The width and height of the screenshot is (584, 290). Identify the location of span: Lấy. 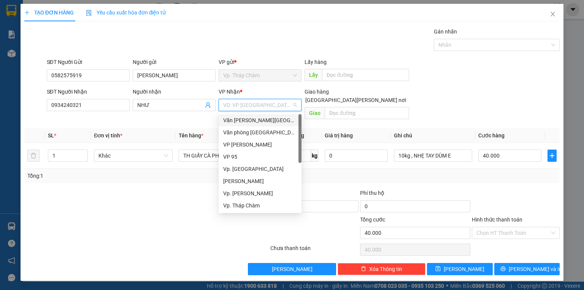
(313, 75).